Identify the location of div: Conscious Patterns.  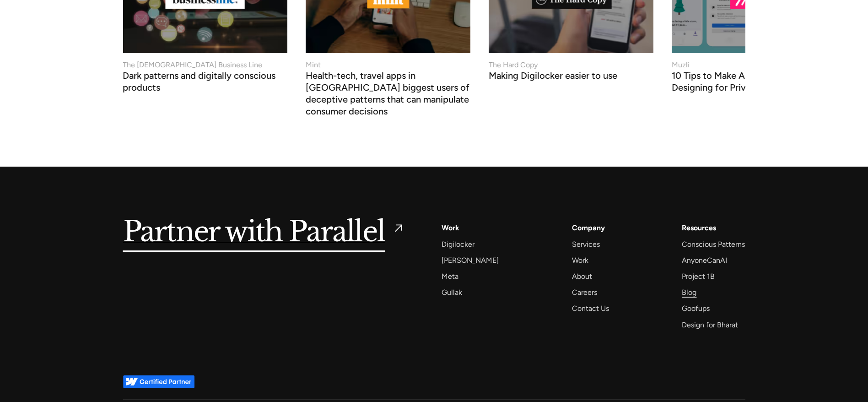
(713, 244).